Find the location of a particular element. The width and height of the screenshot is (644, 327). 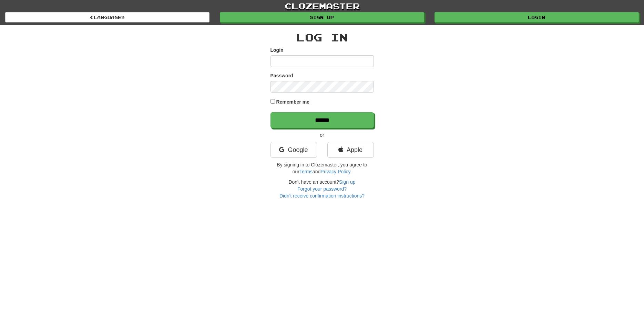

a: Forgot your password? is located at coordinates (322, 189).